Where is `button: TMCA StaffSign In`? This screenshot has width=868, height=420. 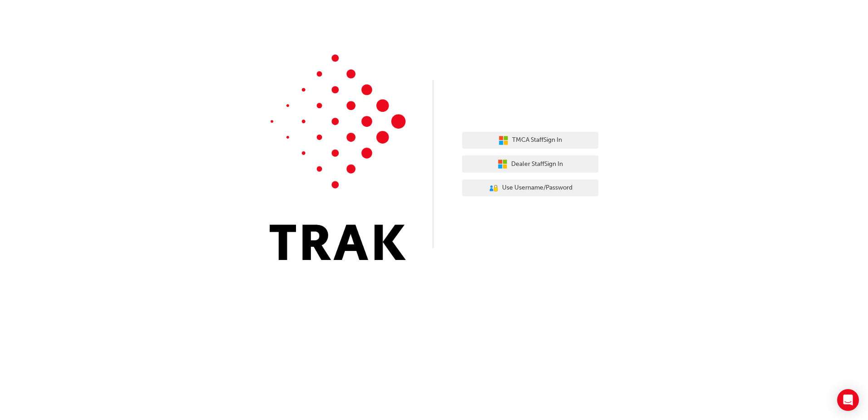 button: TMCA StaffSign In is located at coordinates (530, 140).